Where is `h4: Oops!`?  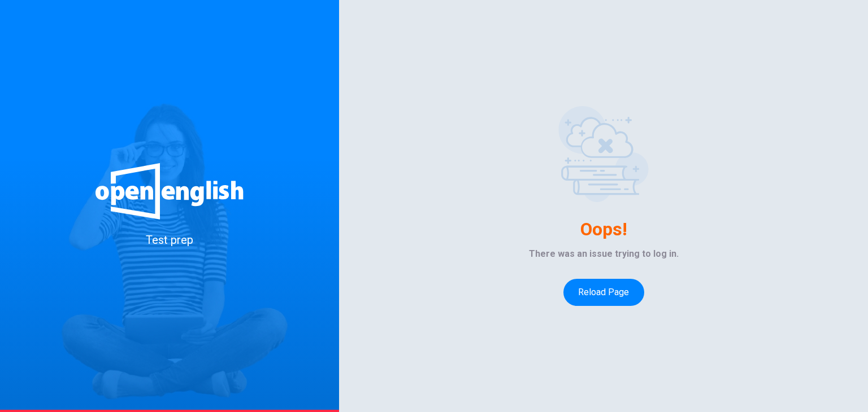 h4: Oops! is located at coordinates (604, 229).